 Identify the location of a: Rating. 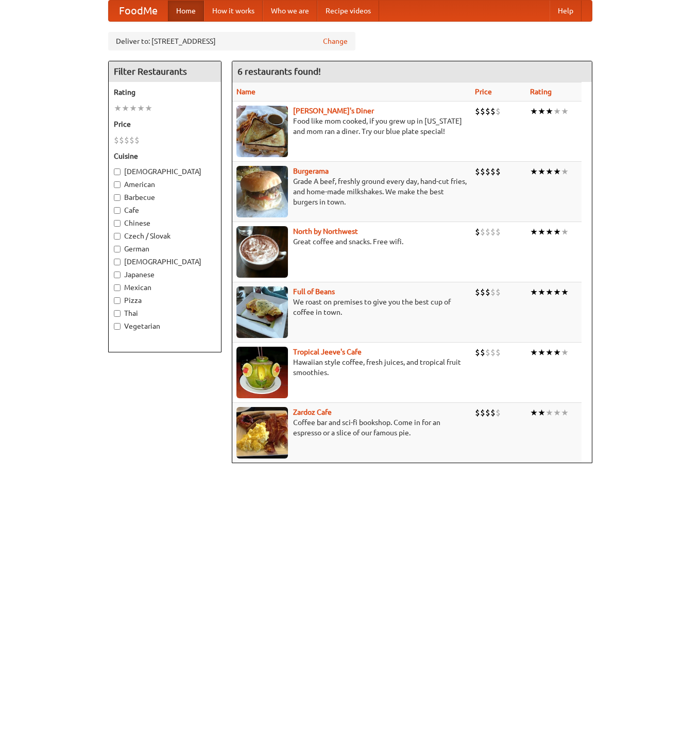
(541, 92).